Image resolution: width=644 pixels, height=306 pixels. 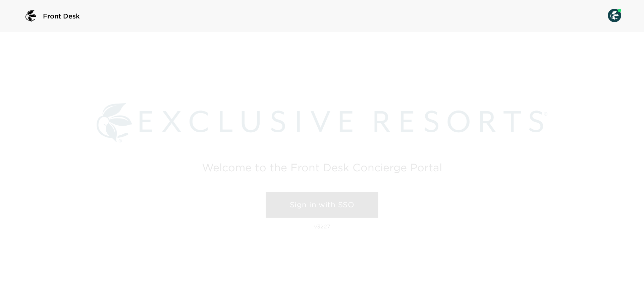 I want to click on h2: Welcome to the Front Desk Concierge Portal, so click(x=322, y=167).